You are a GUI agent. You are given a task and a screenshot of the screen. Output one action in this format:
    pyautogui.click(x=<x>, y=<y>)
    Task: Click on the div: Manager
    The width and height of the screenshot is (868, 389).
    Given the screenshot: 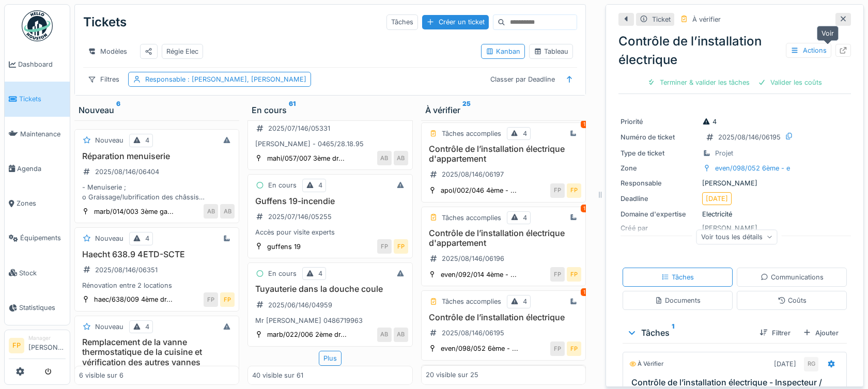 What is the action you would take?
    pyautogui.click(x=47, y=338)
    